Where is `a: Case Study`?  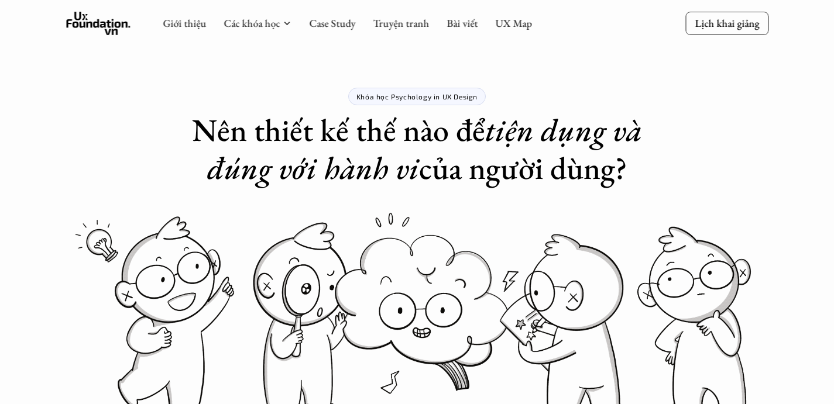
a: Case Study is located at coordinates (332, 23).